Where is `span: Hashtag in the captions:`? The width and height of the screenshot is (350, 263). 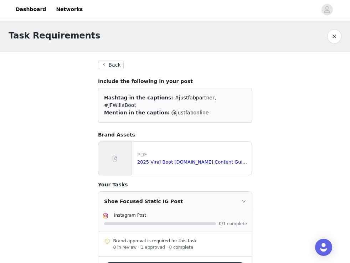 span: Hashtag in the captions: is located at coordinates (139, 98).